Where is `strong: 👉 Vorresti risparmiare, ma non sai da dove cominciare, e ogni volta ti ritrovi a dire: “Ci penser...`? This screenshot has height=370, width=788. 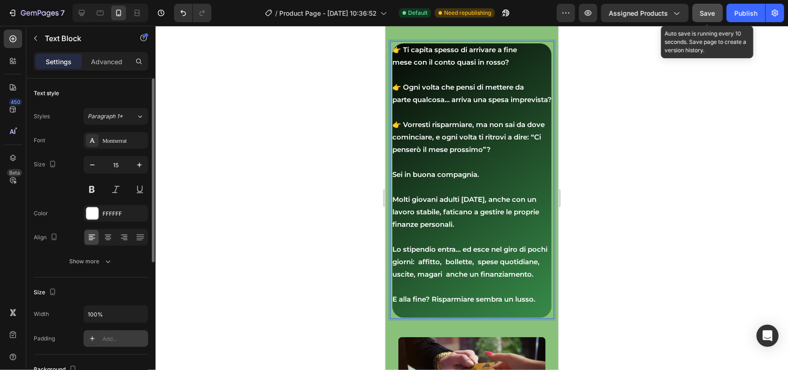 strong: 👉 Vorresti risparmiare, ma non sai da dove cominciare, e ogni volta ti ritrovi a dire: “Ci penser... is located at coordinates (83, 111).